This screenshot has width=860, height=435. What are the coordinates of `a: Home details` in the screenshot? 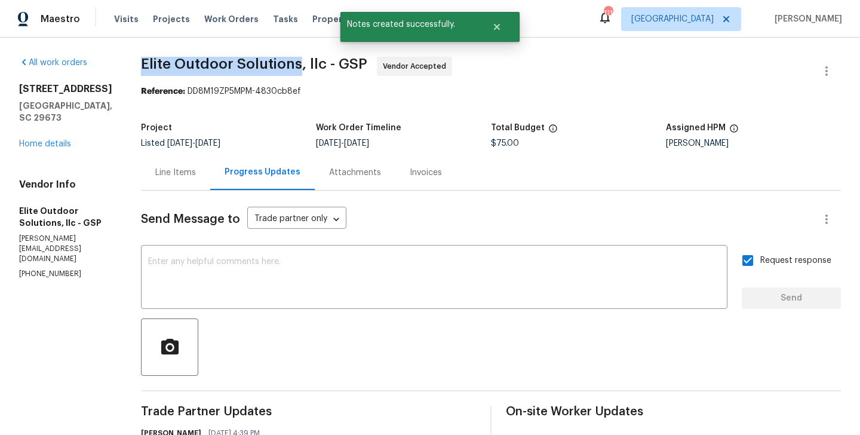 It's located at (45, 144).